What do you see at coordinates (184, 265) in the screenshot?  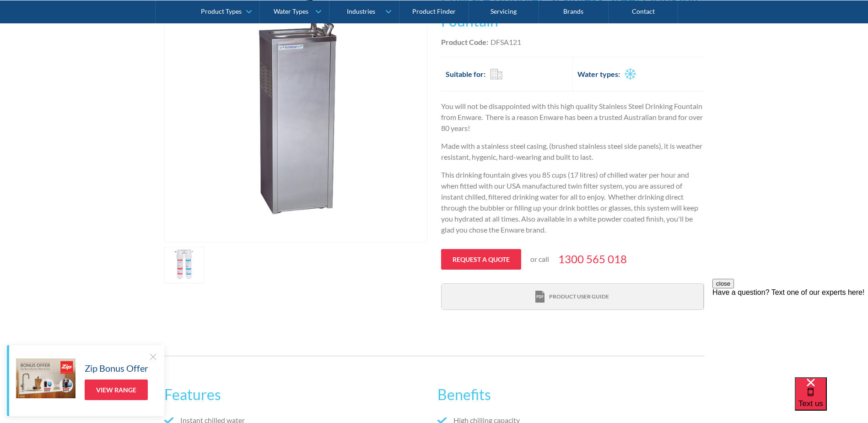 I see `a: open lightbox` at bounding box center [184, 265].